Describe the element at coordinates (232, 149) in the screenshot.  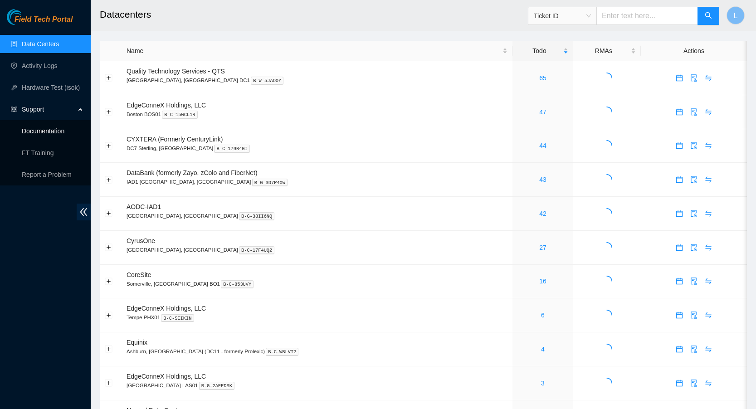
I see `kbd: B-C-179R4GI` at that location.